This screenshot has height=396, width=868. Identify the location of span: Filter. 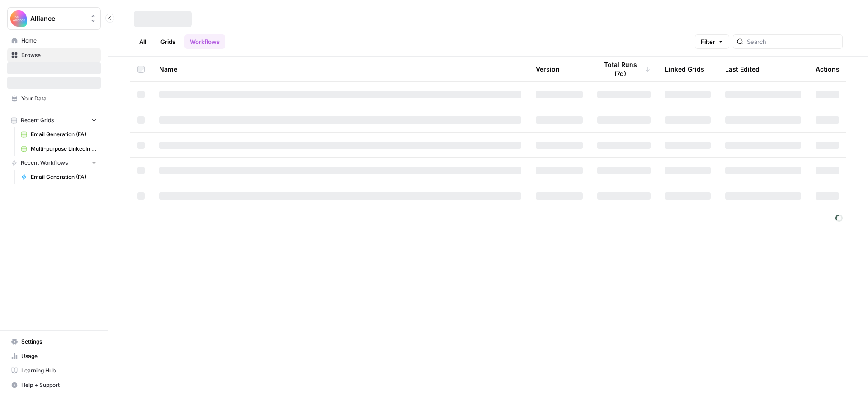
(708, 42).